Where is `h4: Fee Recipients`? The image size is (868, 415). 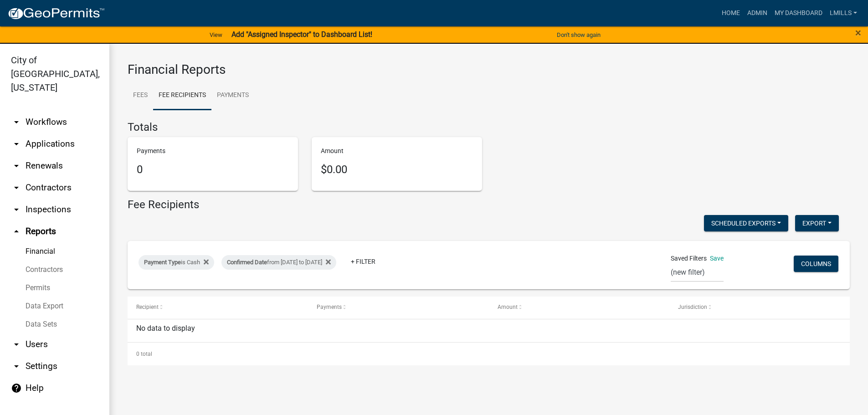 h4: Fee Recipients is located at coordinates (163, 204).